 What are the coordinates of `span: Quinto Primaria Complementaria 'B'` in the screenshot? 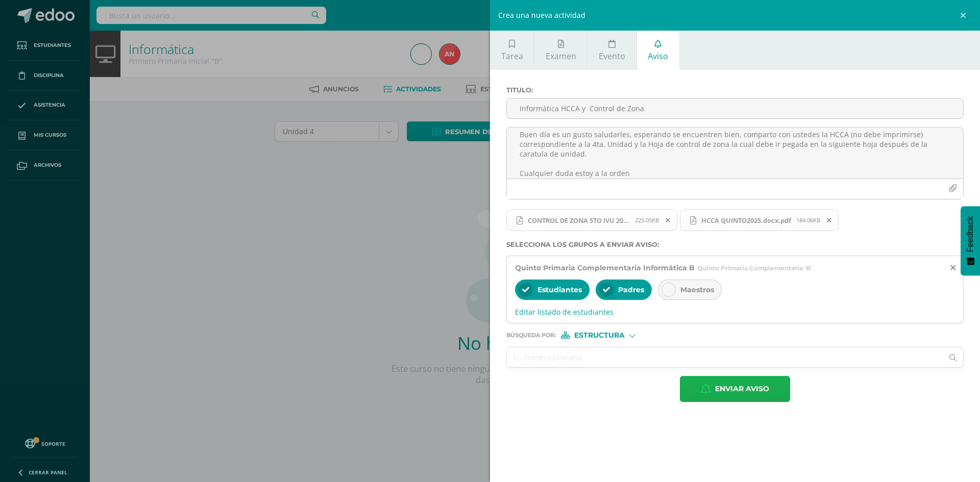 It's located at (754, 268).